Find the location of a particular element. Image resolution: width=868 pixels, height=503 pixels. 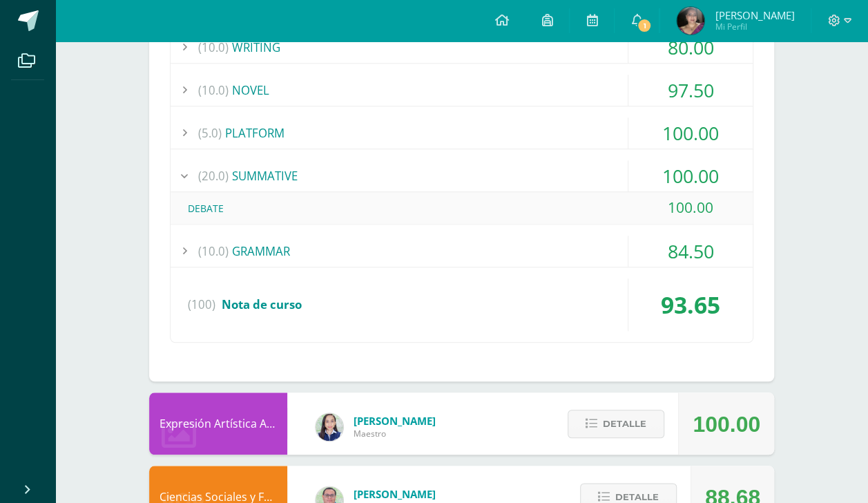

span: Maestro is located at coordinates (394, 433).